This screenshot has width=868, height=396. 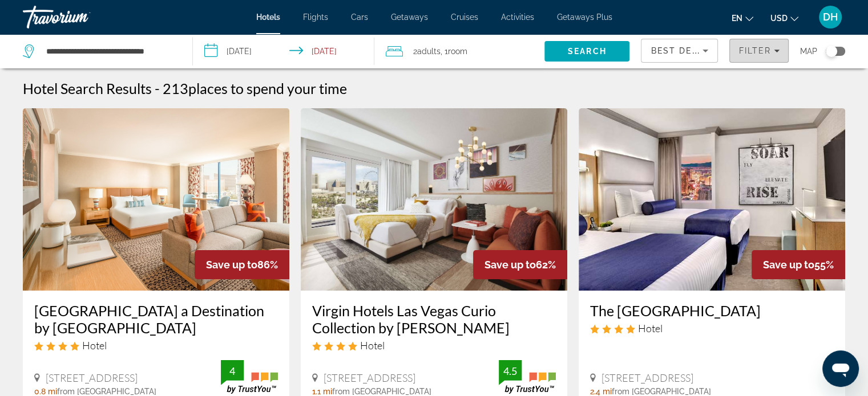 What do you see at coordinates (360, 17) in the screenshot?
I see `a: Cars` at bounding box center [360, 17].